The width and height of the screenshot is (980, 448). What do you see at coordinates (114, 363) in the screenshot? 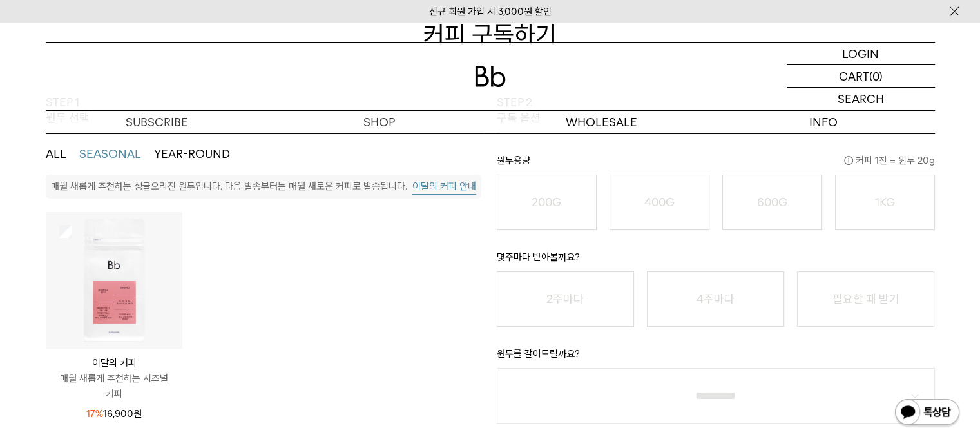
I see `p: 이달의 커피` at bounding box center [114, 363].